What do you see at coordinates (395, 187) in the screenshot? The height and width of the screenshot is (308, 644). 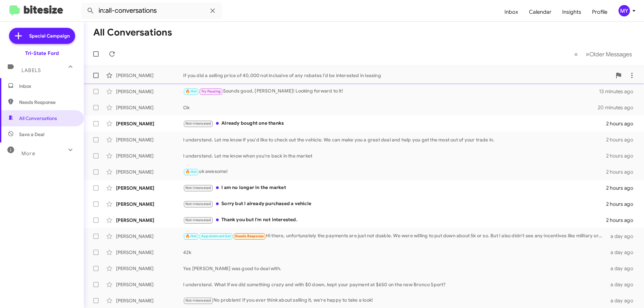 I see `div: I am no longer in the market` at bounding box center [395, 187].